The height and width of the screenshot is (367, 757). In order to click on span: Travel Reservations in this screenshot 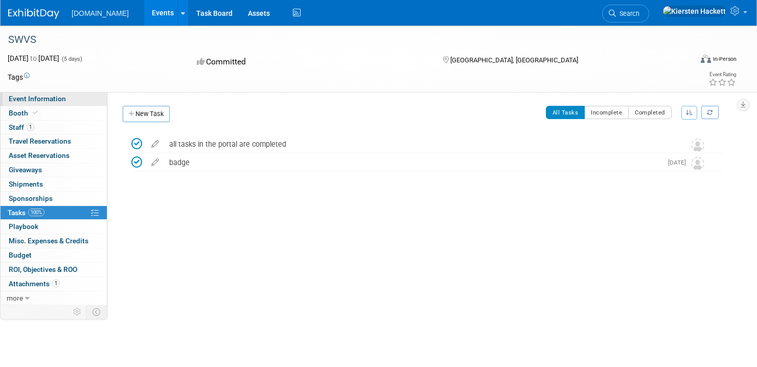, I will do `click(40, 141)`.